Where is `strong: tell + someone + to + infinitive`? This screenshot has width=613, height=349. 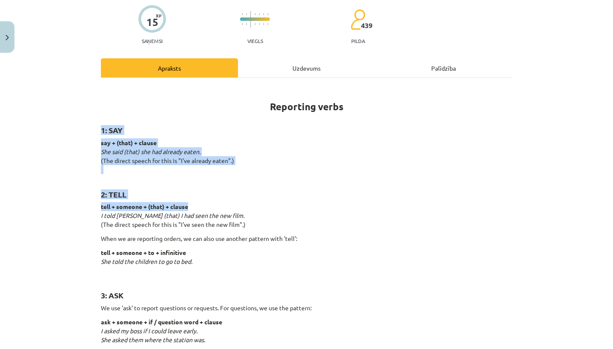 strong: tell + someone + to + infinitive is located at coordinates (143, 252).